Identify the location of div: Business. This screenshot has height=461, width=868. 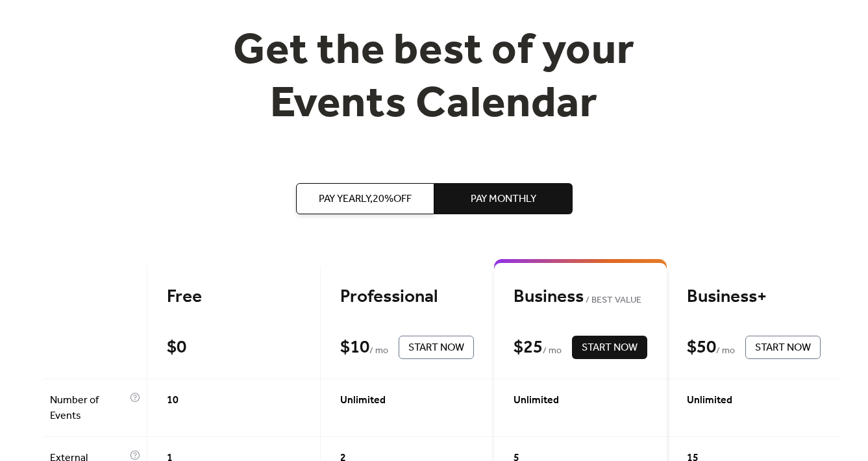
(580, 296).